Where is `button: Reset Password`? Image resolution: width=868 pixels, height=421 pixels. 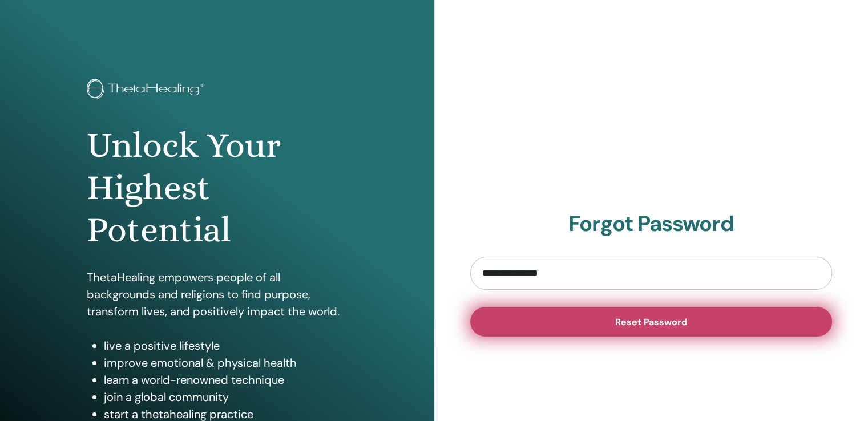
button: Reset Password is located at coordinates (651, 322).